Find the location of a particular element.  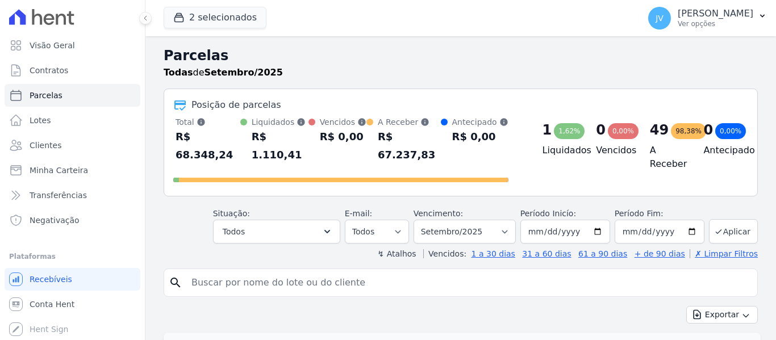

span: Visão Geral is located at coordinates (52, 45).